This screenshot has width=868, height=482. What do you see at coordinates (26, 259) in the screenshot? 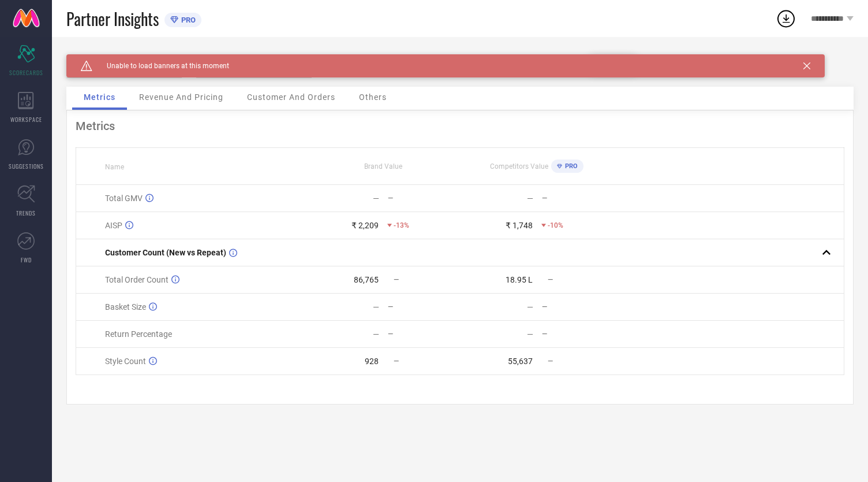
I see `span: FWD` at bounding box center [26, 259].